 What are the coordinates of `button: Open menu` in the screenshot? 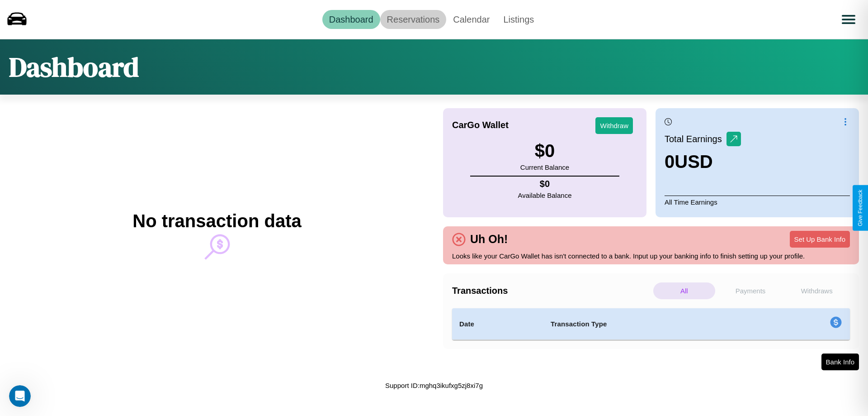 It's located at (848, 20).